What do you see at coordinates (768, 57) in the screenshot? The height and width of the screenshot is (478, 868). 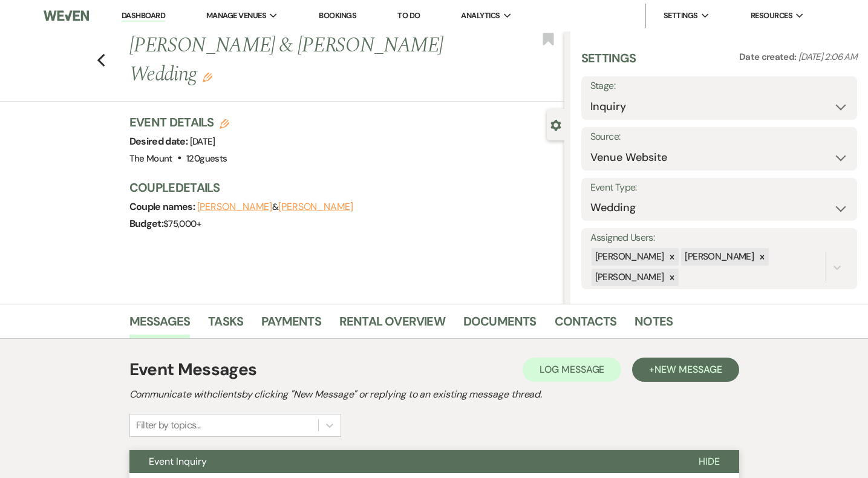 I see `span: Date created:` at bounding box center [768, 57].